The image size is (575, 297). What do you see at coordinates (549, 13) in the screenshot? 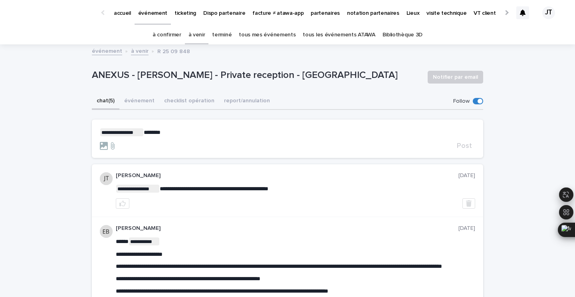
I see `div: JT` at bounding box center [549, 13].